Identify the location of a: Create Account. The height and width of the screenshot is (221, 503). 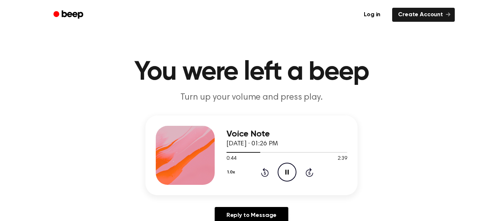
(423, 15).